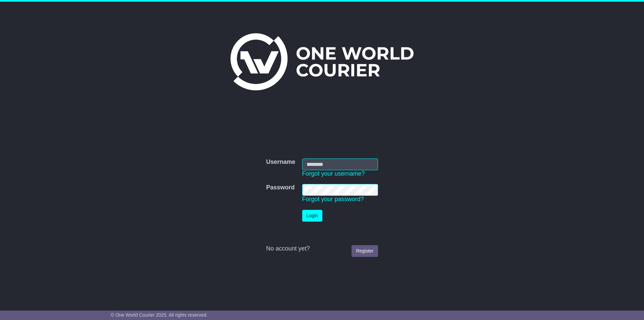  I want to click on img: One World, so click(322, 62).